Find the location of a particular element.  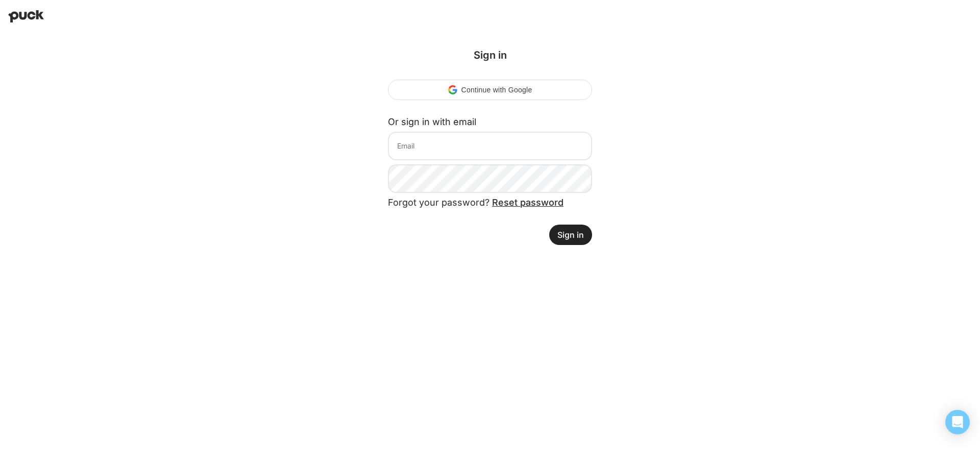

label: Or sign in with email is located at coordinates (432, 121).